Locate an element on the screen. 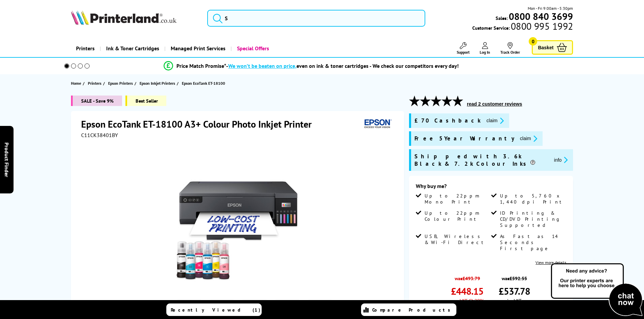 The width and height of the screenshot is (644, 319). a: Ink & Toner Cartridges is located at coordinates (132, 48).